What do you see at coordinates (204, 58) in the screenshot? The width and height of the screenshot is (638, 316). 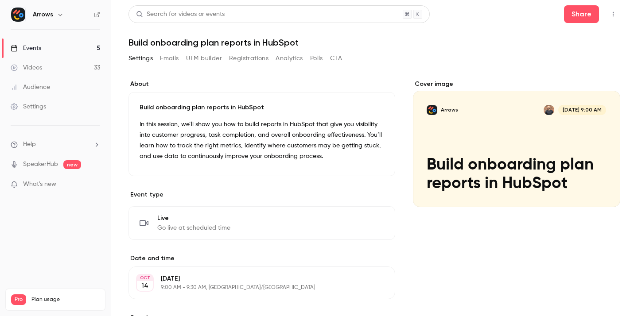 I see `button: UTM builder` at bounding box center [204, 58].